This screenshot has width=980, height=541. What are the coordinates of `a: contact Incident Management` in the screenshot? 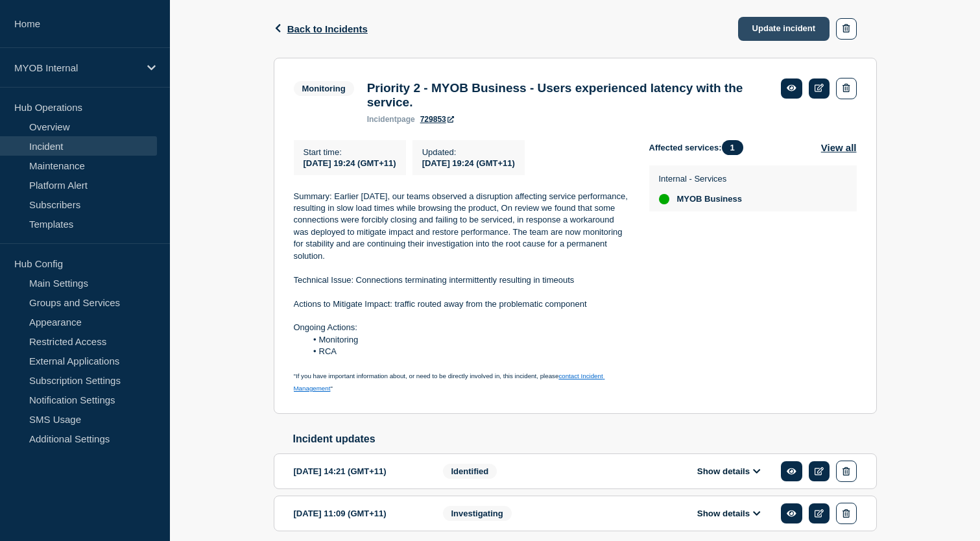 It's located at (449, 381).